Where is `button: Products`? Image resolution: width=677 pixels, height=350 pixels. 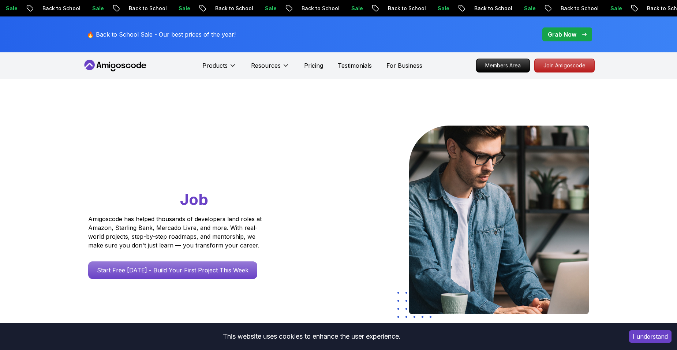
button: Products is located at coordinates (219, 68).